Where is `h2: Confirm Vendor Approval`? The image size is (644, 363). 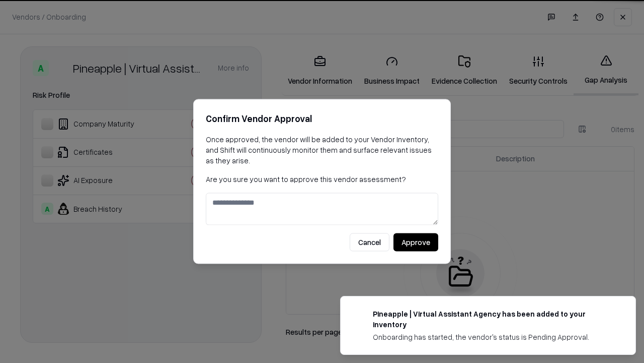
h2: Confirm Vendor Approval is located at coordinates (322, 119).